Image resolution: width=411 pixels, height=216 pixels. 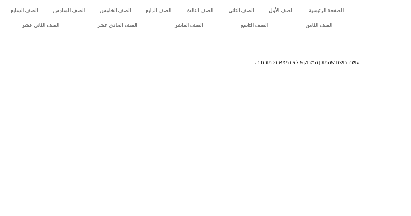 What do you see at coordinates (41, 25) in the screenshot?
I see `a: الصف الثاني عشر` at bounding box center [41, 25].